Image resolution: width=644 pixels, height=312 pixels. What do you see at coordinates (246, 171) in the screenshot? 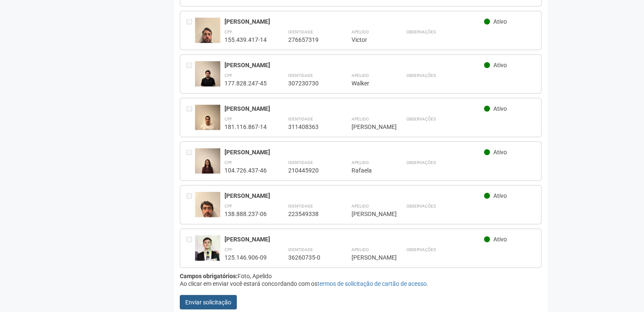
I see `div: 104.726.437-46` at bounding box center [246, 171].